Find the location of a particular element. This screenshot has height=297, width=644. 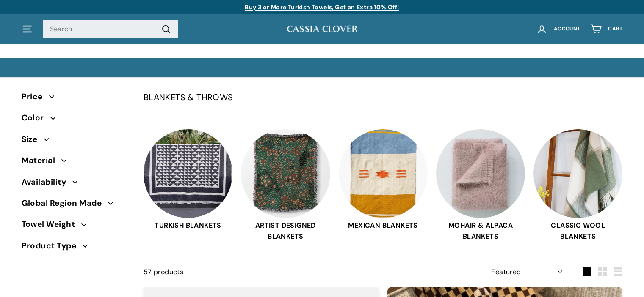

a: CLASSIC WOOL BLANKETS is located at coordinates (578, 186).